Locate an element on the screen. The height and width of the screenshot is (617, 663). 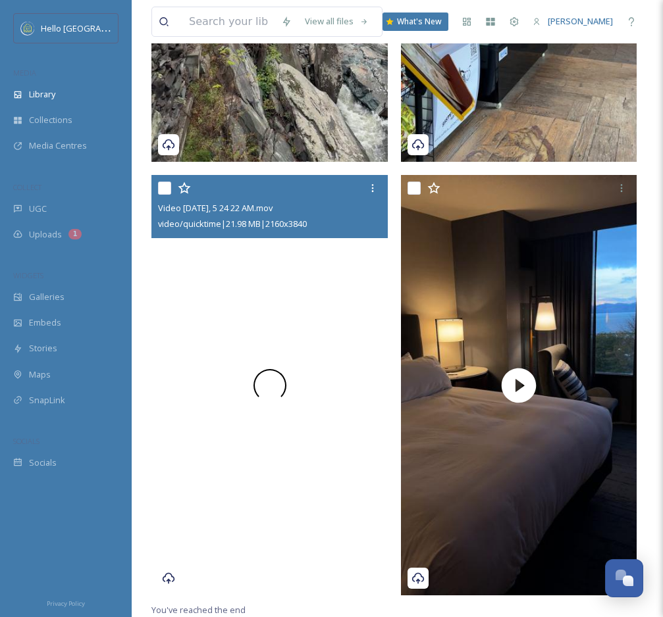
button: Open Chat is located at coordinates (624, 578).